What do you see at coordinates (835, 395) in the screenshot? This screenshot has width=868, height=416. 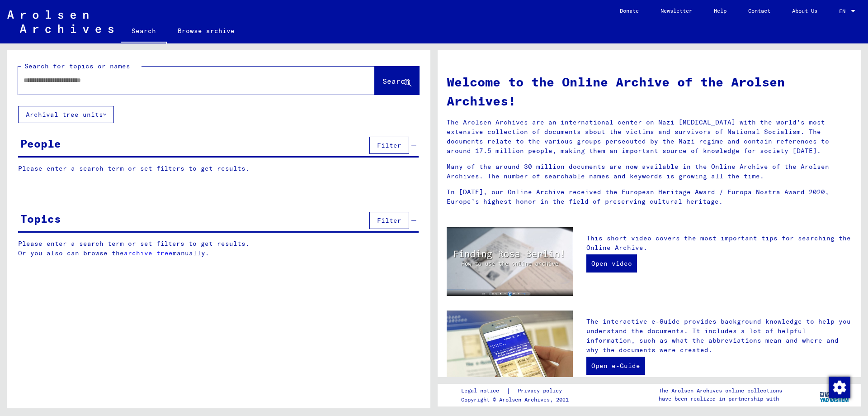 I see `img: yv_logo.png` at bounding box center [835, 395].